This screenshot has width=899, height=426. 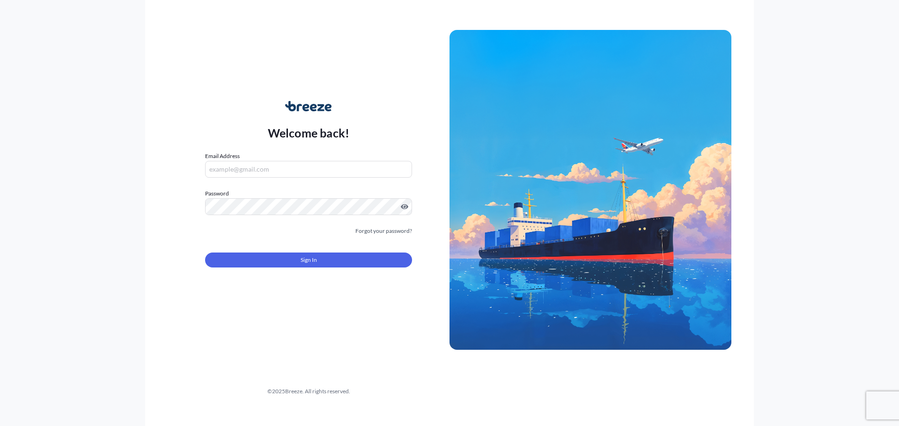 I want to click on img: Ship illustration, so click(x=590, y=190).